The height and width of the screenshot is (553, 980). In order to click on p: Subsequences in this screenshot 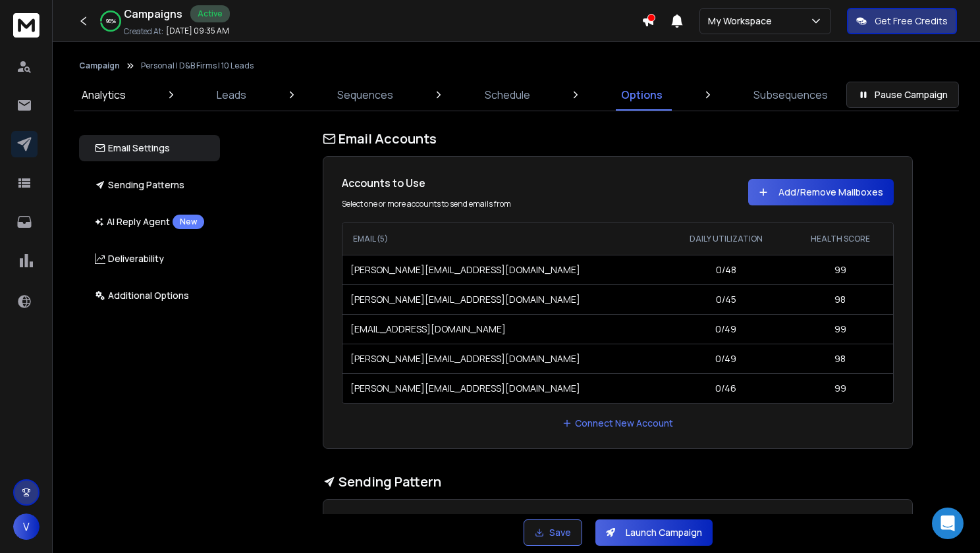, I will do `click(790, 95)`.